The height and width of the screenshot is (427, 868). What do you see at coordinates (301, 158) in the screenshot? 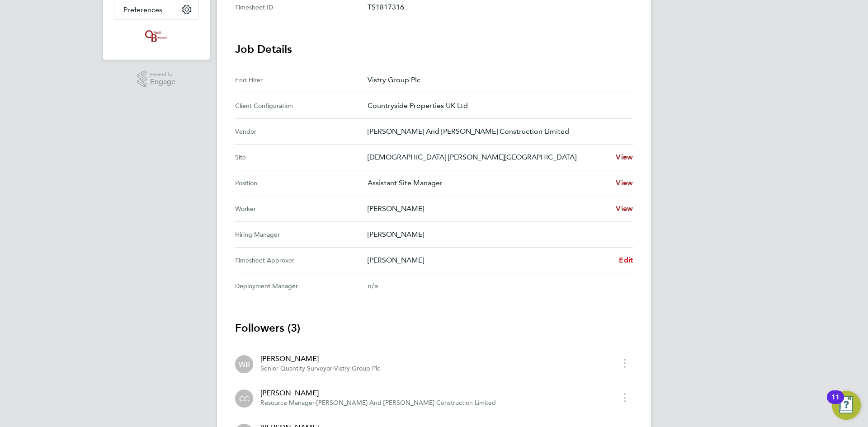
I see `div: Site` at bounding box center [301, 158].